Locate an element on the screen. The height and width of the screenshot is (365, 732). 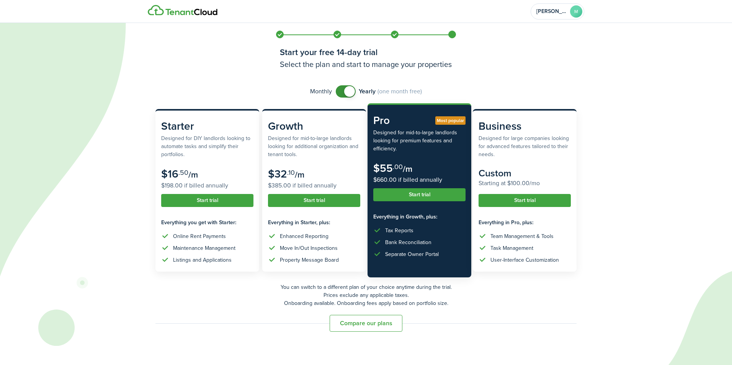
span: Most popular is located at coordinates (450, 121).